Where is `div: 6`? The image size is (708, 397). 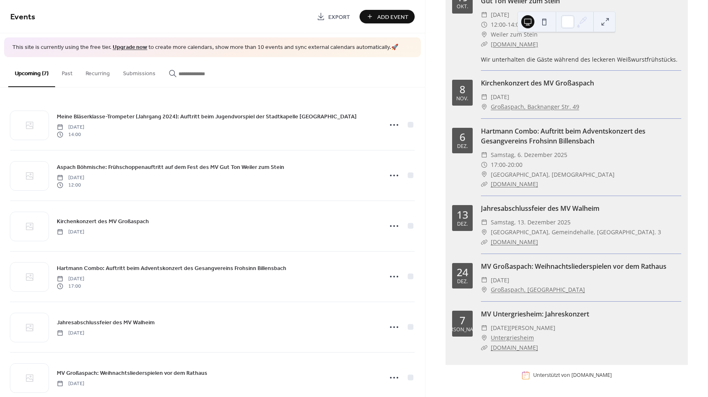
div: 6 is located at coordinates (462, 137).